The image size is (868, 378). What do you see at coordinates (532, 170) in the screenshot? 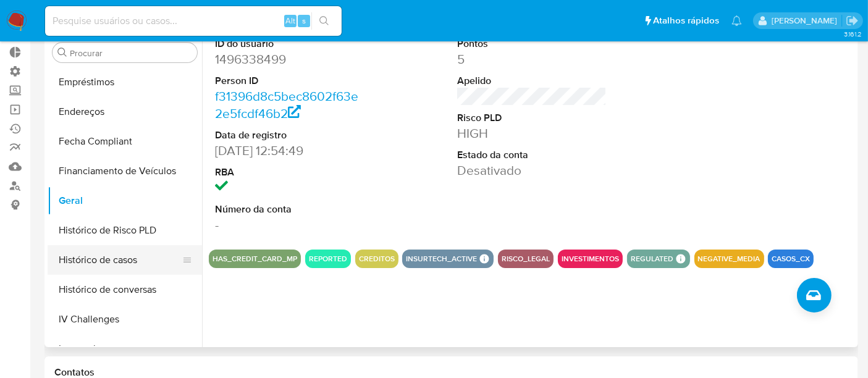
I see `dd: Desativado` at bounding box center [532, 170].